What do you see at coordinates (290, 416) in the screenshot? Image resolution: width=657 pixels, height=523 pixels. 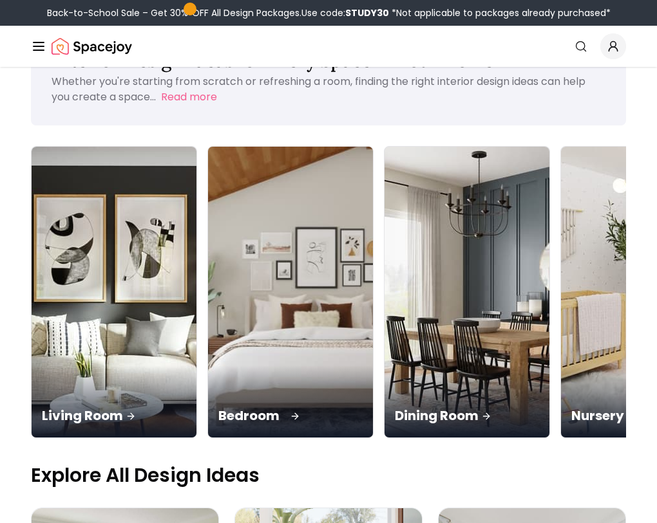 I see `p: Bedroom` at bounding box center [290, 416].